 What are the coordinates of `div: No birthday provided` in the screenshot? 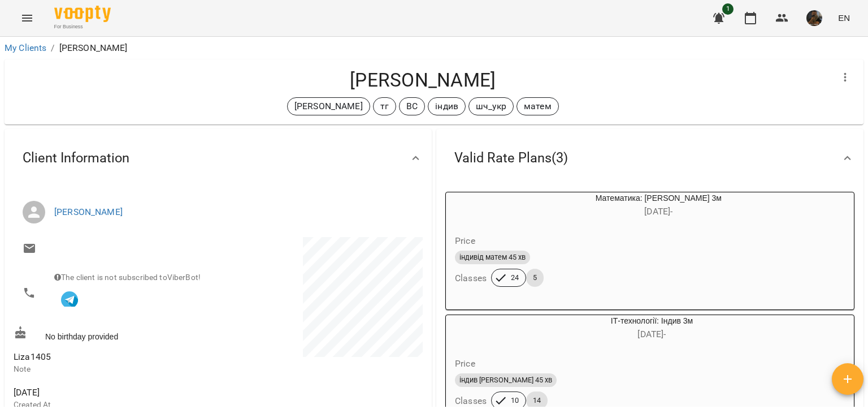 It's located at (115, 333).